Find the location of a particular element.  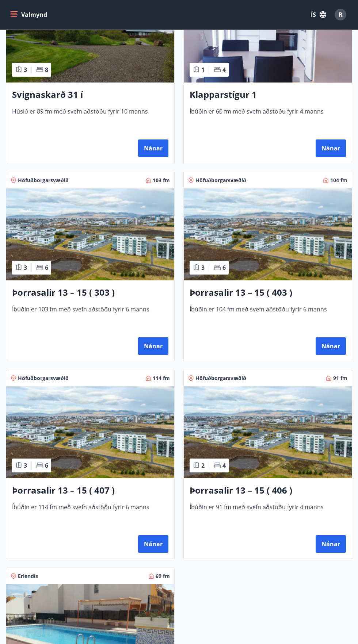

h3: Þorrasalir 13 – 15 ( 407 ) is located at coordinates (90, 491).